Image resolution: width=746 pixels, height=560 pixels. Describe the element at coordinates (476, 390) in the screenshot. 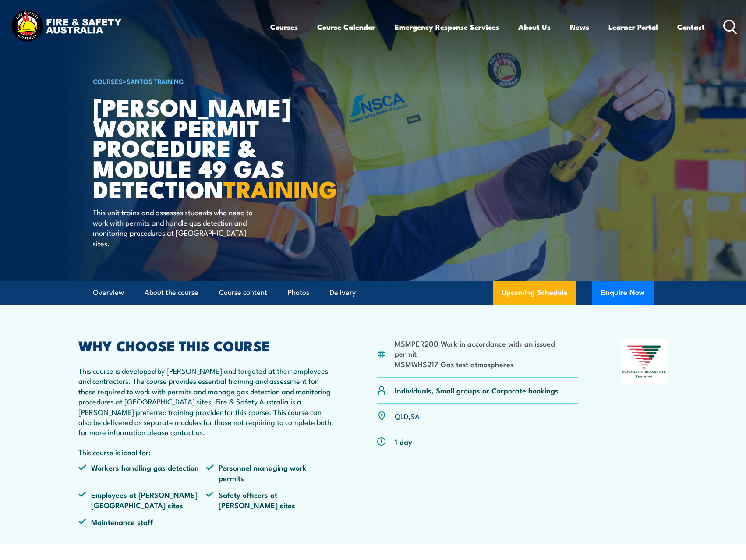

I see `p: Individuals, Small groups or Corporate bookings` at that location.